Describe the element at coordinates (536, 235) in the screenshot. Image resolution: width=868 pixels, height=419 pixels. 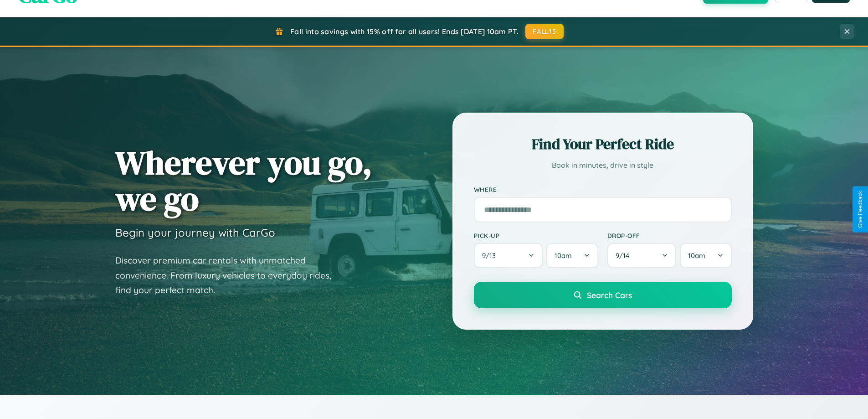
I see `label: Pick-up` at that location.